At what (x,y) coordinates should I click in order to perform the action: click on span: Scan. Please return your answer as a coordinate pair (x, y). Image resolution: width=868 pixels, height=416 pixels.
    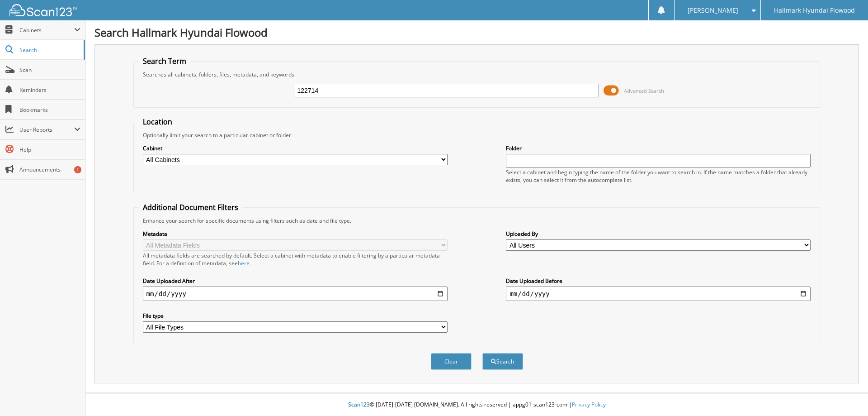
    Looking at the image, I should click on (50, 69).